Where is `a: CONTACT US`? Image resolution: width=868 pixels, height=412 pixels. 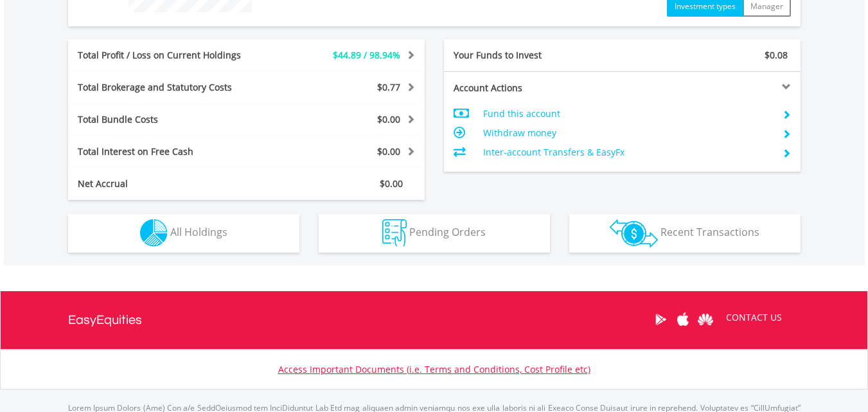
a: CONTACT US is located at coordinates (754, 317).